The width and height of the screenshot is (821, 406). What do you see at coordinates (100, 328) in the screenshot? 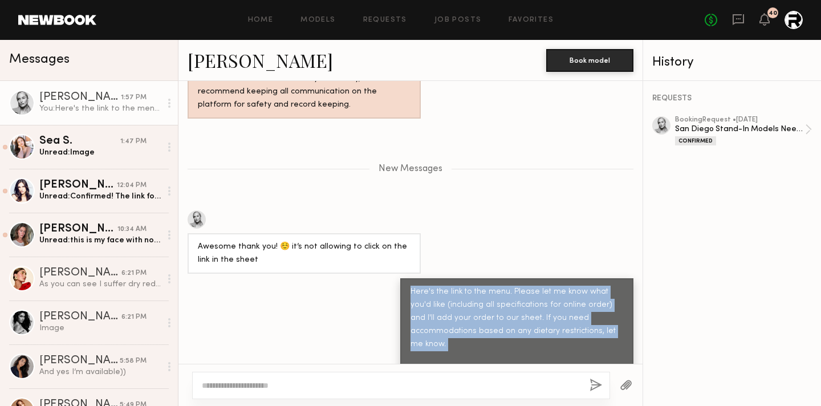
I see `div: Image` at bounding box center [100, 328].